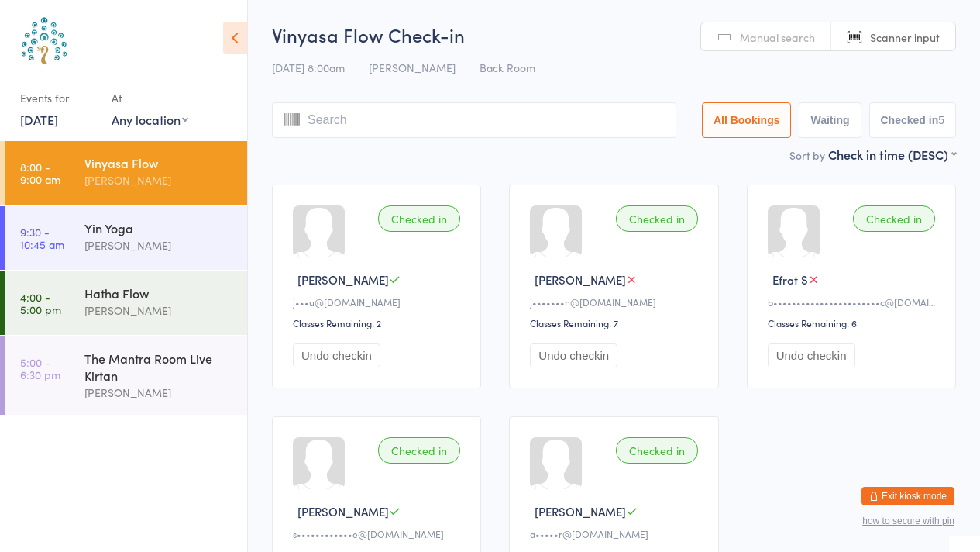  Describe the element at coordinates (614, 34) in the screenshot. I see `h2: Vinyasa Flow Check-in` at that location.